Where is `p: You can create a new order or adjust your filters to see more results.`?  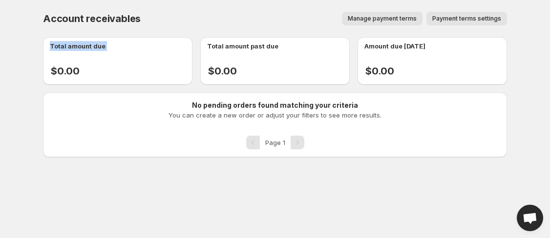 p: You can create a new order or adjust your filters to see more results. is located at coordinates (275, 115).